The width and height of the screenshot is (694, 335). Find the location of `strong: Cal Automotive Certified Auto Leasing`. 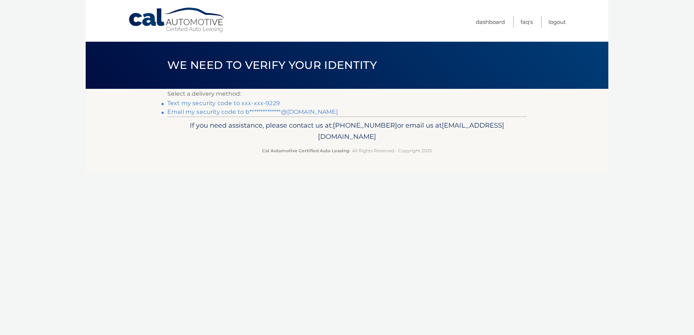

strong: Cal Automotive Certified Auto Leasing is located at coordinates (306, 151).